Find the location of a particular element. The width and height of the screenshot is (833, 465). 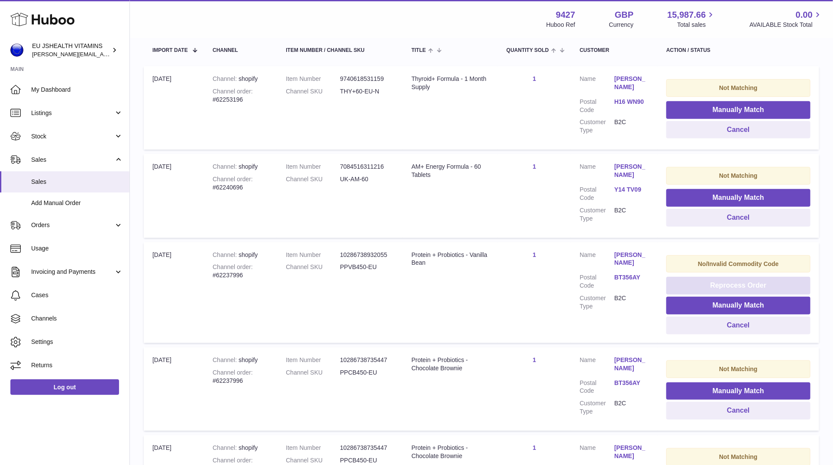

span: Title is located at coordinates (418, 50).